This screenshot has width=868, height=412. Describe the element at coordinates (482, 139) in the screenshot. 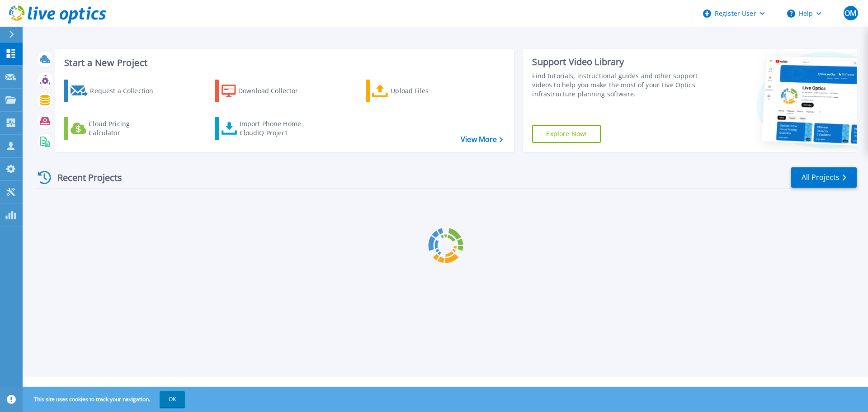

I see `a: View More` at that location.